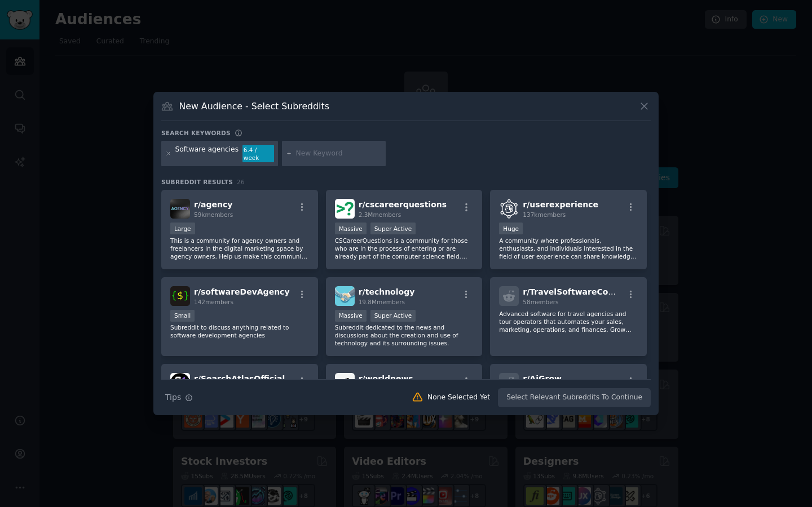 The width and height of the screenshot is (812, 507). What do you see at coordinates (196, 133) in the screenshot?
I see `h3: Search keywords` at bounding box center [196, 133].